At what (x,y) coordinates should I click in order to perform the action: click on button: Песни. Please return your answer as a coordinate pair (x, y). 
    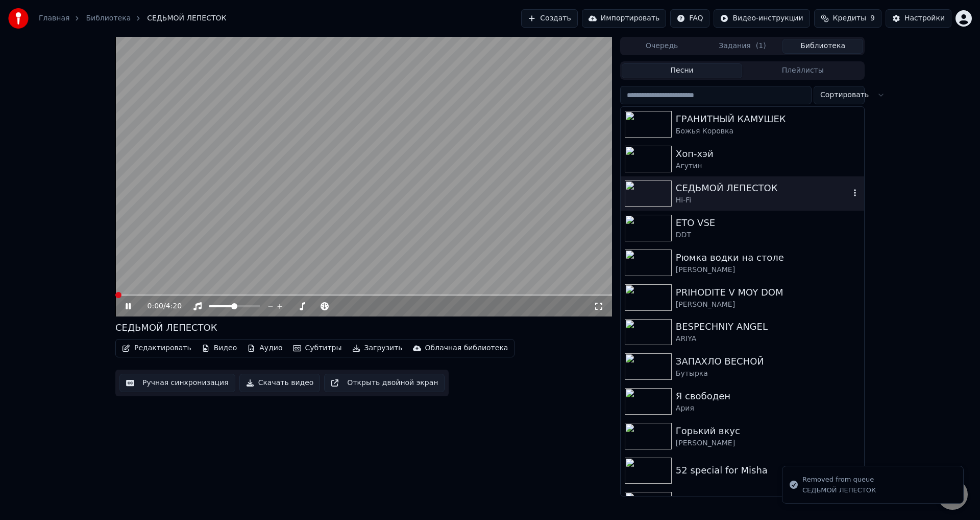
    Looking at the image, I should click on (682, 71).